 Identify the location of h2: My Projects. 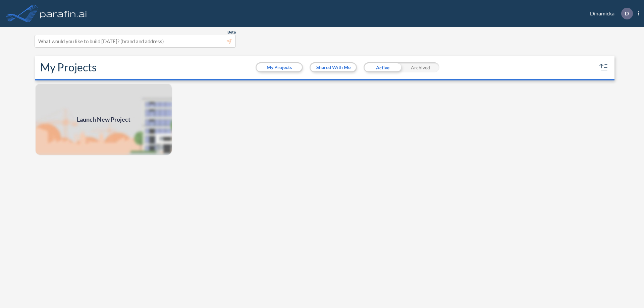
(68, 68).